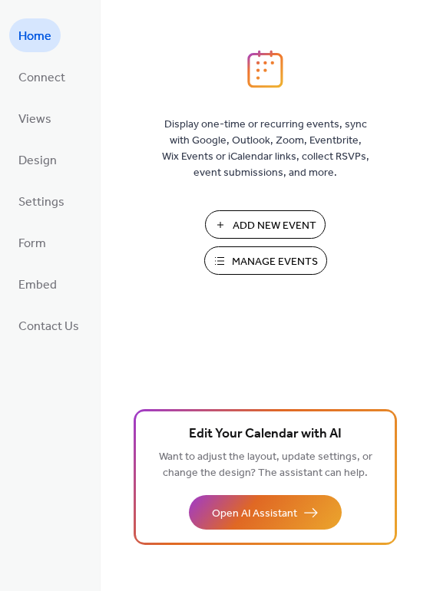  I want to click on span: Views, so click(35, 120).